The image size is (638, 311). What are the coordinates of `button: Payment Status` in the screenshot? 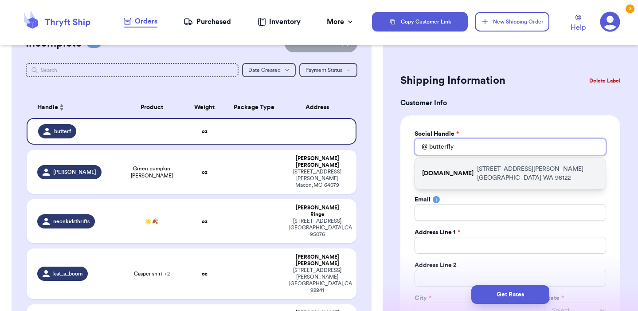 It's located at (328, 70).